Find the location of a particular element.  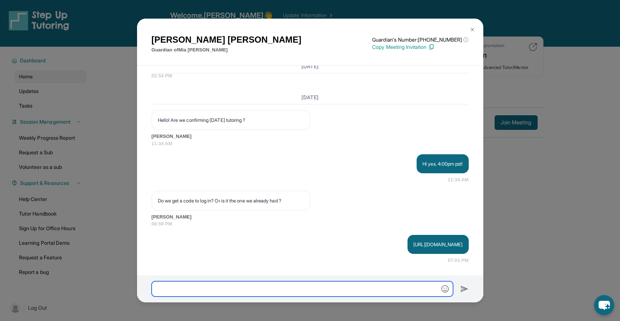

span: ⓘ is located at coordinates (466, 40).